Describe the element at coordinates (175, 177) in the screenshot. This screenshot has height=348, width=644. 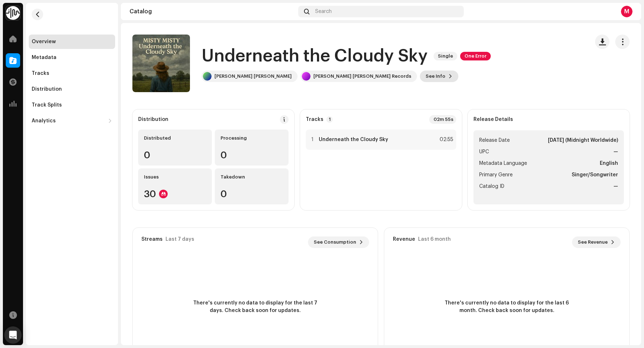
I see `div: Issues` at that location.